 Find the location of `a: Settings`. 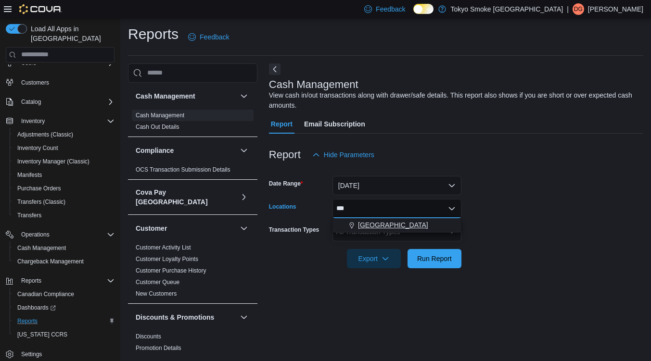

a: Settings is located at coordinates (31, 355).